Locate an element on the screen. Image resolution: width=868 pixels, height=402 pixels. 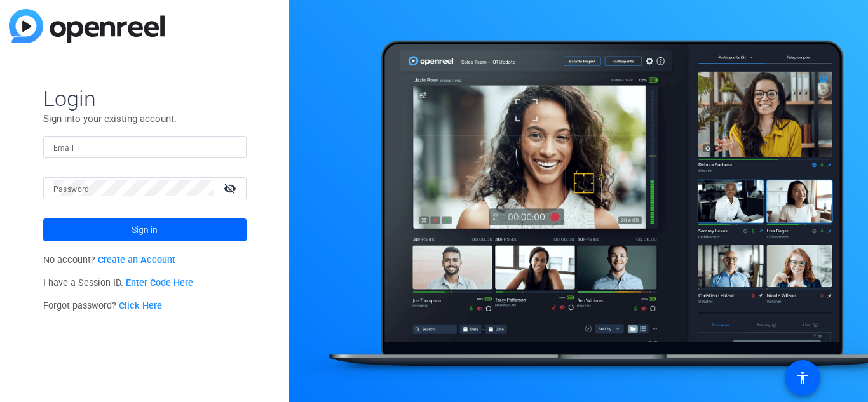
button: Sign in is located at coordinates (145, 230).